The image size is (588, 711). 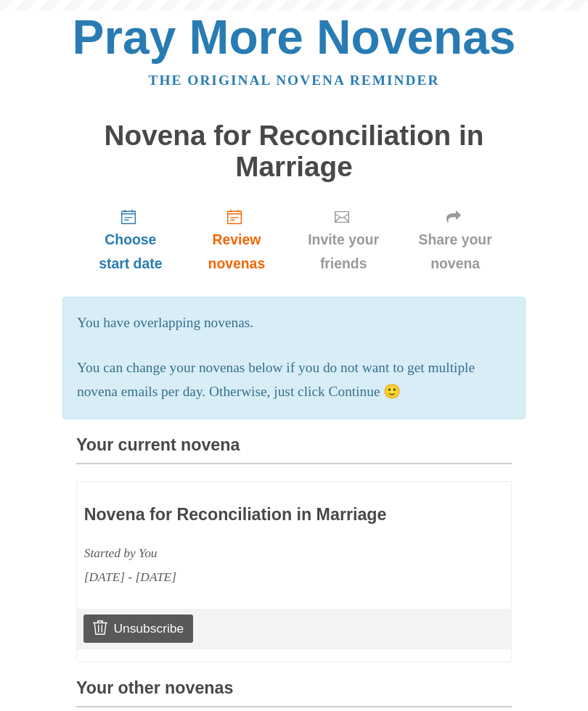 What do you see at coordinates (294, 151) in the screenshot?
I see `h1: Novena for Reconciliation in Marriage` at bounding box center [294, 151].